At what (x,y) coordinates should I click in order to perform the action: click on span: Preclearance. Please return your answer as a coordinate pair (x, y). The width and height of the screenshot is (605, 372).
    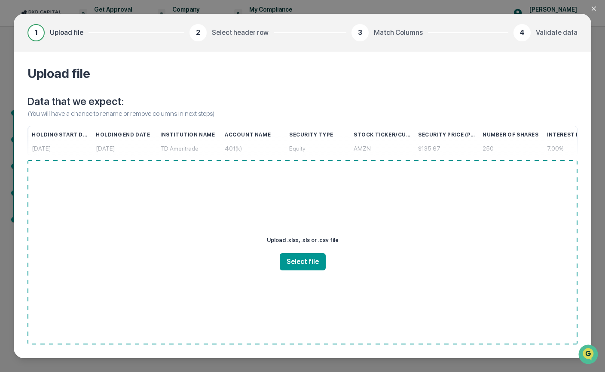
    Looking at the image, I should click on (36, 112).